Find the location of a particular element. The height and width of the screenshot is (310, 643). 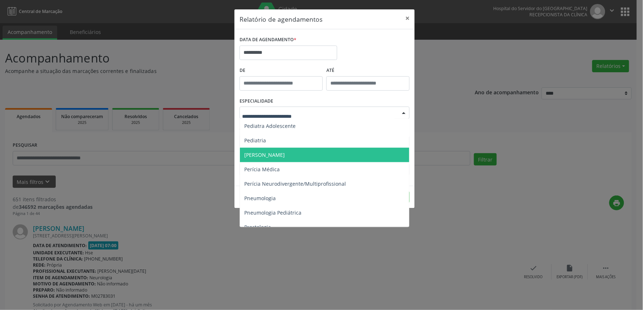

span: Pneumologia is located at coordinates (260, 198).